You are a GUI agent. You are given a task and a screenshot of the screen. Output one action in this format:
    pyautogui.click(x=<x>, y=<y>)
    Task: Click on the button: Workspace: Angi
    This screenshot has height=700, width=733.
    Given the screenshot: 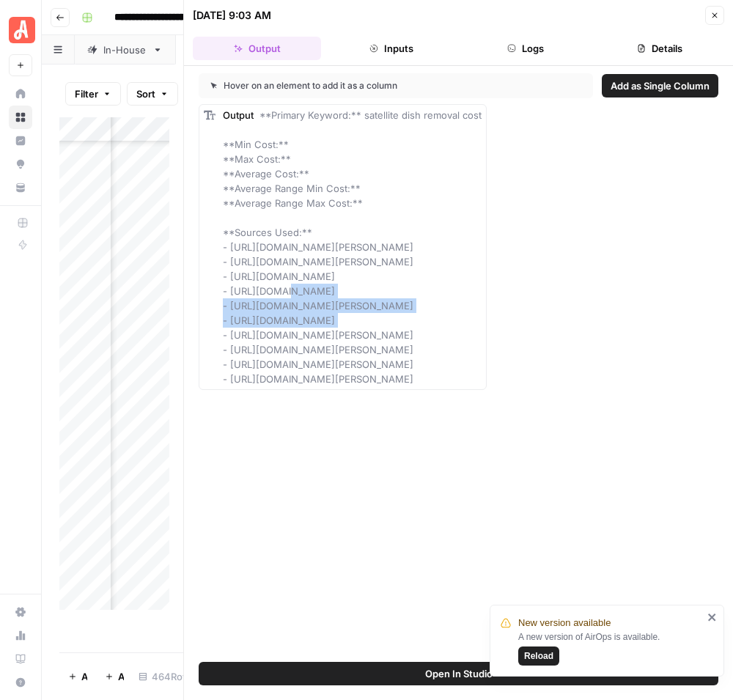 What is the action you would take?
    pyautogui.click(x=21, y=30)
    